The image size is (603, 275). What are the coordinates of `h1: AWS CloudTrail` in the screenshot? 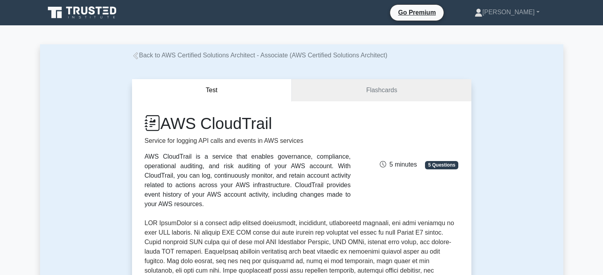 It's located at (248, 124).